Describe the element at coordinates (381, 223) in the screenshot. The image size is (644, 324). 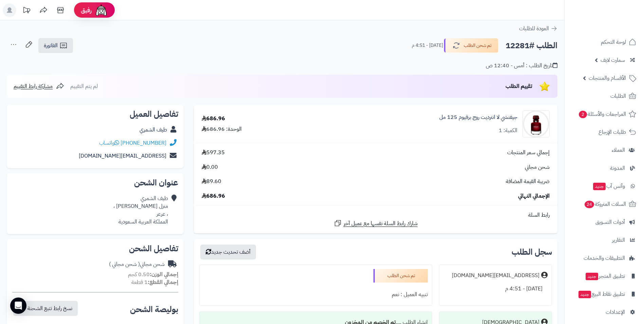
I see `span: شارك رابط السلة نفسها مع عميل آخر` at that location.